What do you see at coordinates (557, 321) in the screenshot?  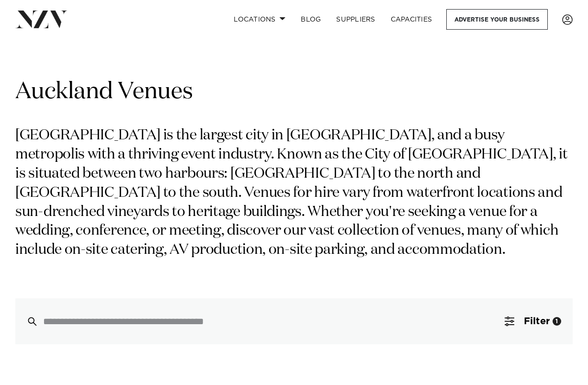 I see `div: 1` at bounding box center [557, 321].